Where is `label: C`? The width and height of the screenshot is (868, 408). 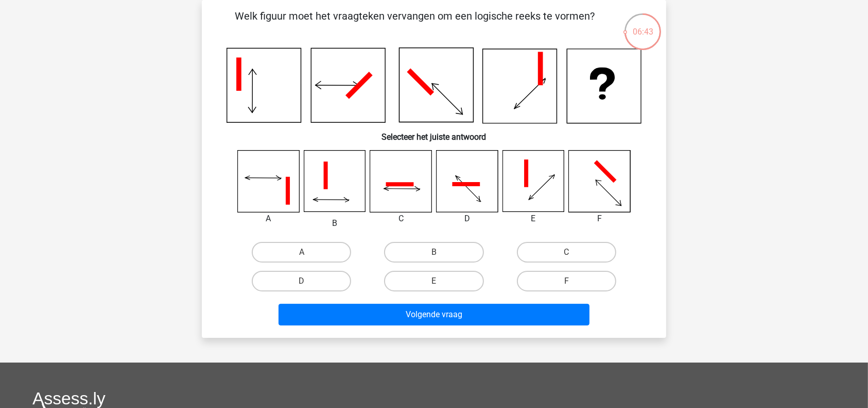
label: C is located at coordinates (566, 252).